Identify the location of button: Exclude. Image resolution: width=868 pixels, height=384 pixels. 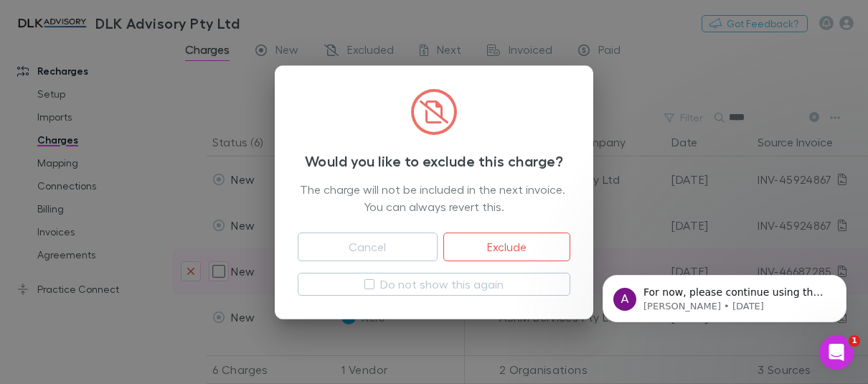
(507, 247).